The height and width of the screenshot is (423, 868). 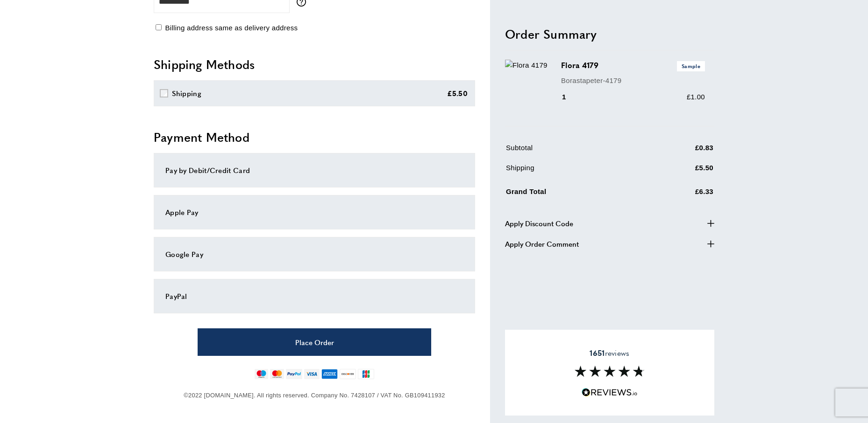 I want to click on td: Grand Total, so click(x=577, y=194).